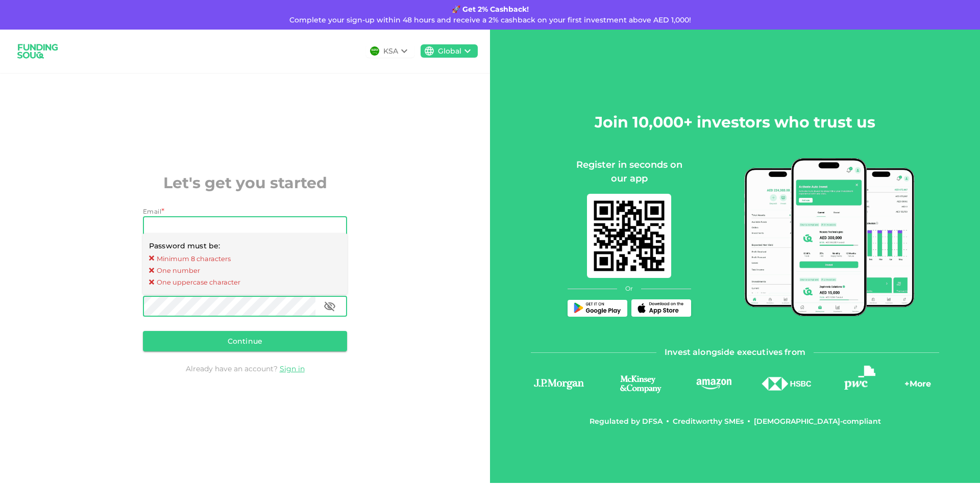  I want to click on input: email, so click(239, 227).